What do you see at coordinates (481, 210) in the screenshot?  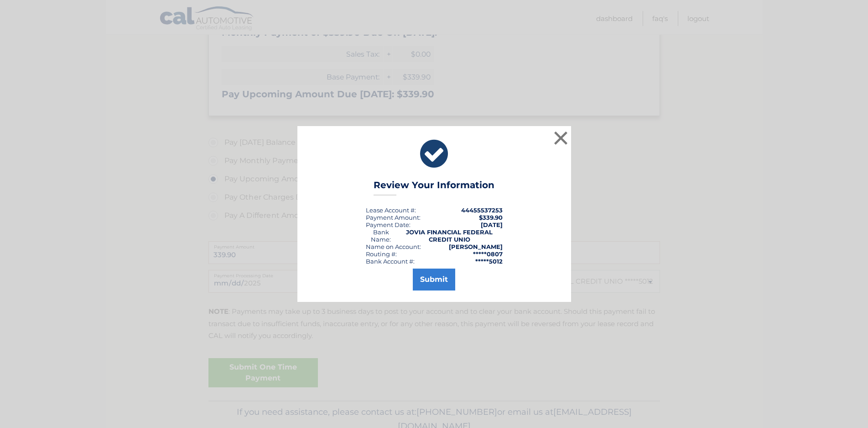 I see `strong: 44455537253` at bounding box center [481, 210].